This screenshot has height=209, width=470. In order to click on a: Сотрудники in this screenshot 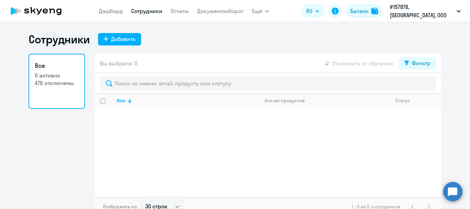, I will do `click(147, 11)`.